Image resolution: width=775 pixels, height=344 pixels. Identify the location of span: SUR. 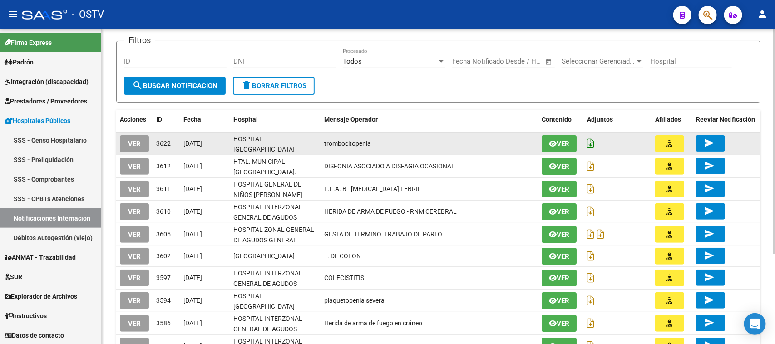
(13, 277).